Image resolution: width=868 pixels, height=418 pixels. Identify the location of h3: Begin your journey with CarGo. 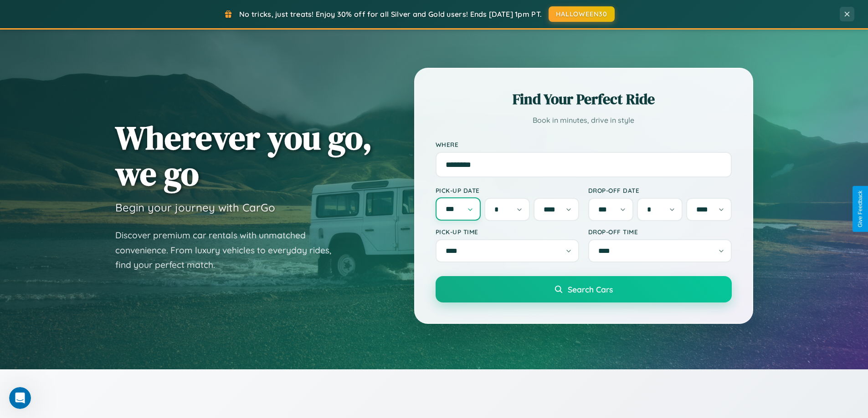
(195, 208).